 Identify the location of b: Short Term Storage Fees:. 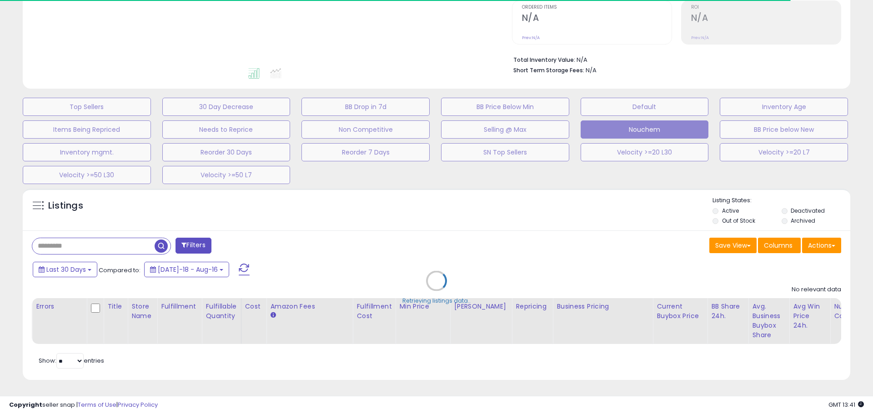
(549, 70).